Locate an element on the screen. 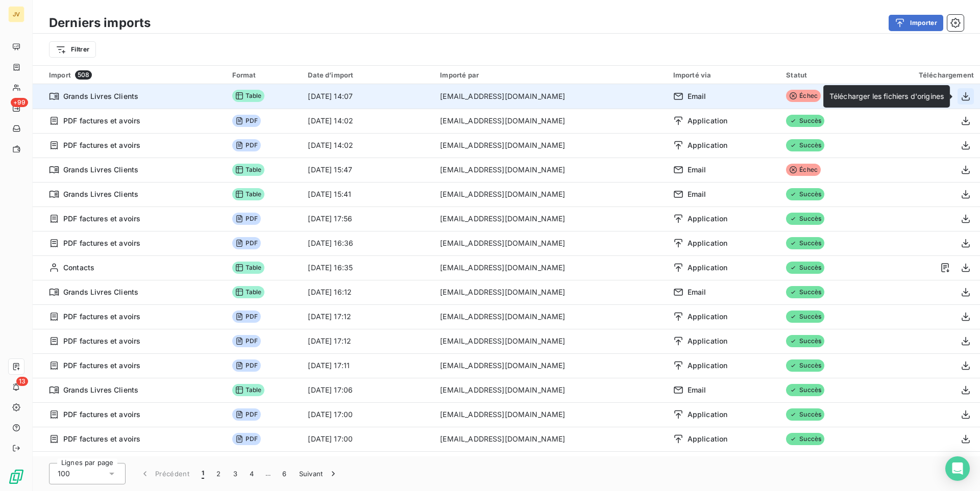  div: Date d’import is located at coordinates (367, 75).